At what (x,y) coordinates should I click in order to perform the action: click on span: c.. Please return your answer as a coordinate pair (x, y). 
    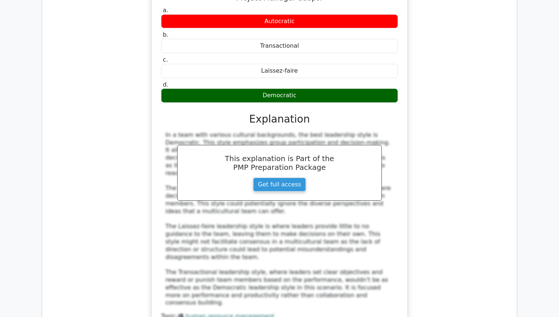
    Looking at the image, I should click on (165, 59).